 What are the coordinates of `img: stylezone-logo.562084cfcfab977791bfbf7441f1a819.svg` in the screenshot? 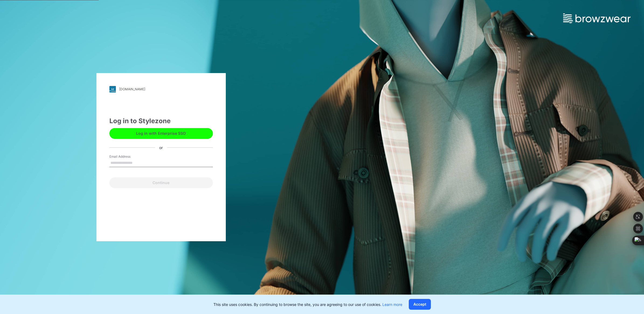 It's located at (113, 89).